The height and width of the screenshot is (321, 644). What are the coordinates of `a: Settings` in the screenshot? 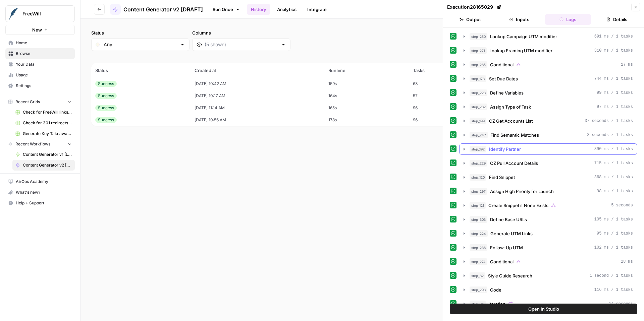 It's located at (40, 86).